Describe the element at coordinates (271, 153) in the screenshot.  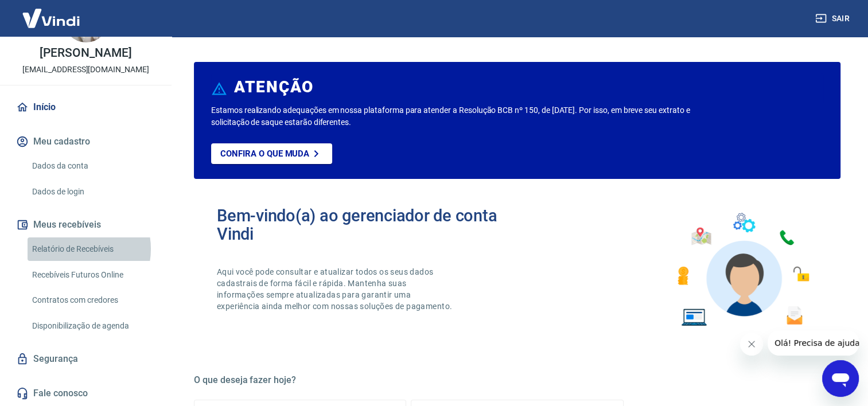
I see `a: Confira o que muda` at that location.